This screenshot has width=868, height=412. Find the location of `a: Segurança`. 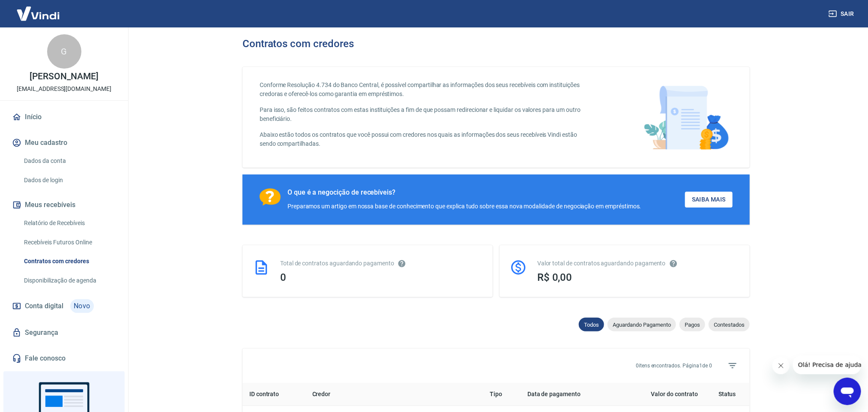

a: Segurança is located at coordinates (64, 333).